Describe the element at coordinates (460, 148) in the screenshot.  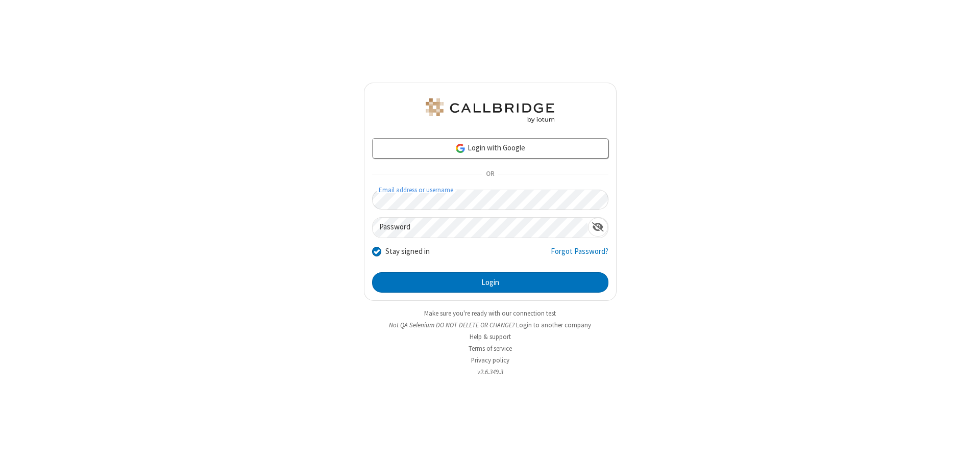
I see `img: google-icon.png` at that location.